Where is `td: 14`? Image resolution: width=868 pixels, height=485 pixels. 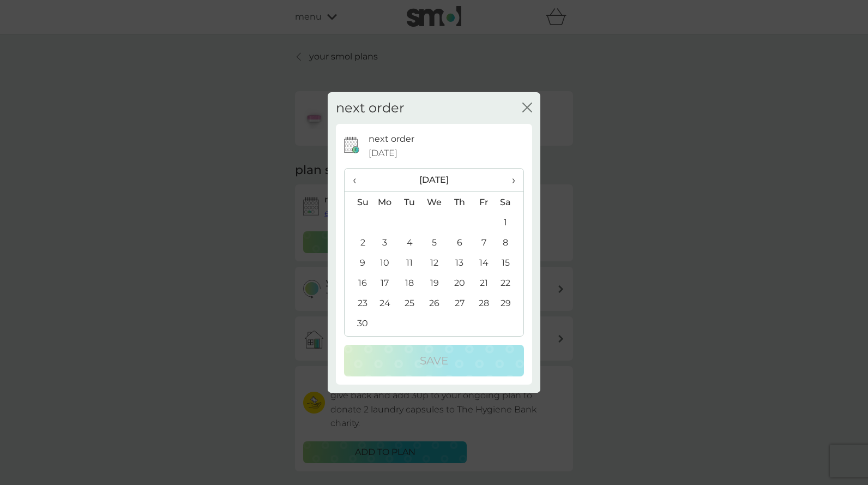 td: 14 is located at coordinates (483, 262).